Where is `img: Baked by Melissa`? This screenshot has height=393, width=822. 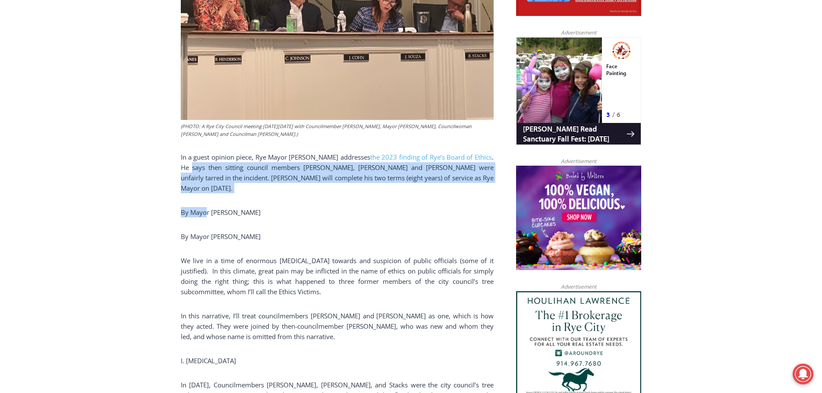
img: Baked by Melissa is located at coordinates (579, 218).